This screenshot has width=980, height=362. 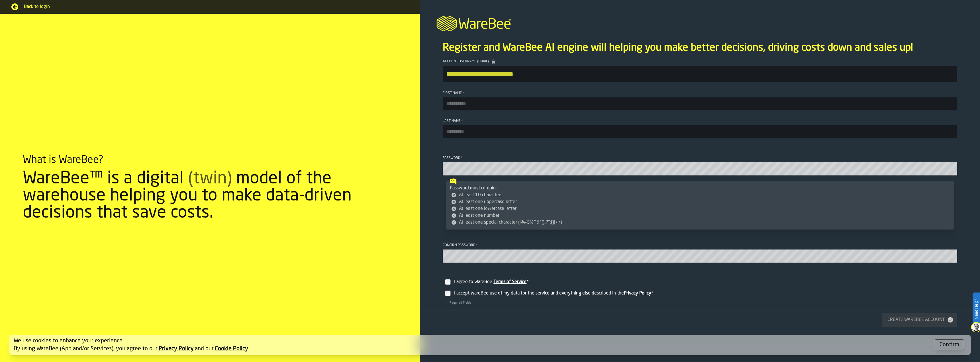 I want to click on label: button-toolbar-Account Username (Email), so click(x=700, y=71).